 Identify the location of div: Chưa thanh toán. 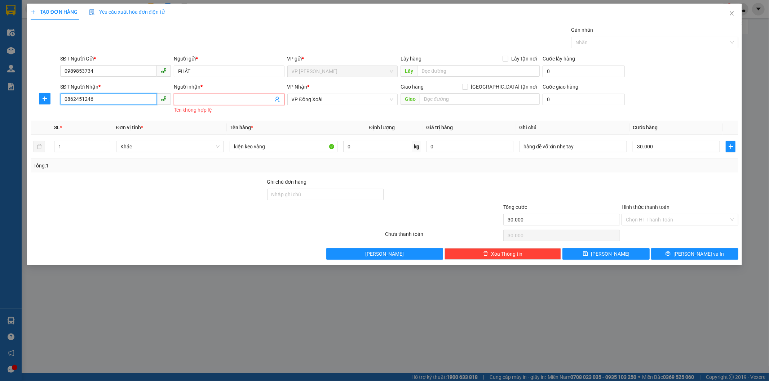
(444, 237).